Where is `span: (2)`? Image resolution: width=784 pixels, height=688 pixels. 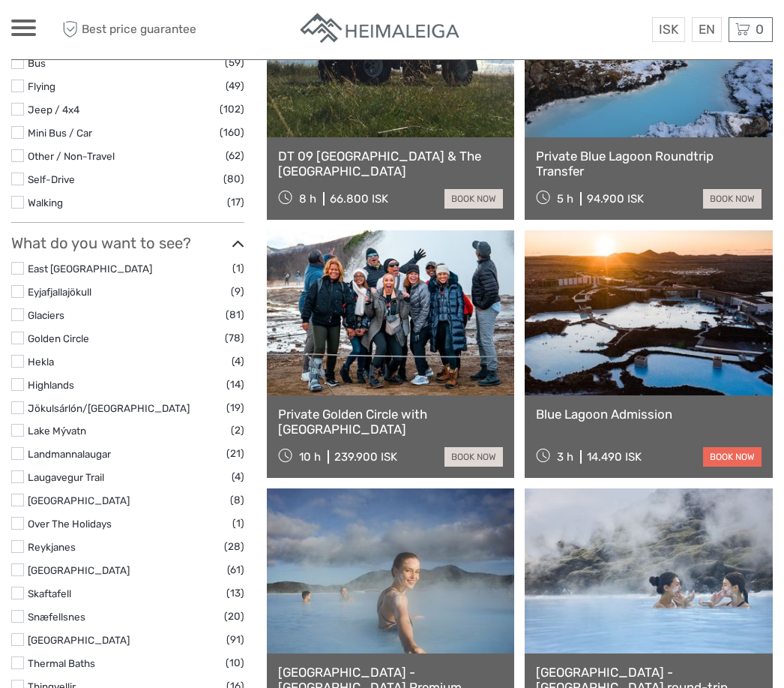
span: (2) is located at coordinates (238, 430).